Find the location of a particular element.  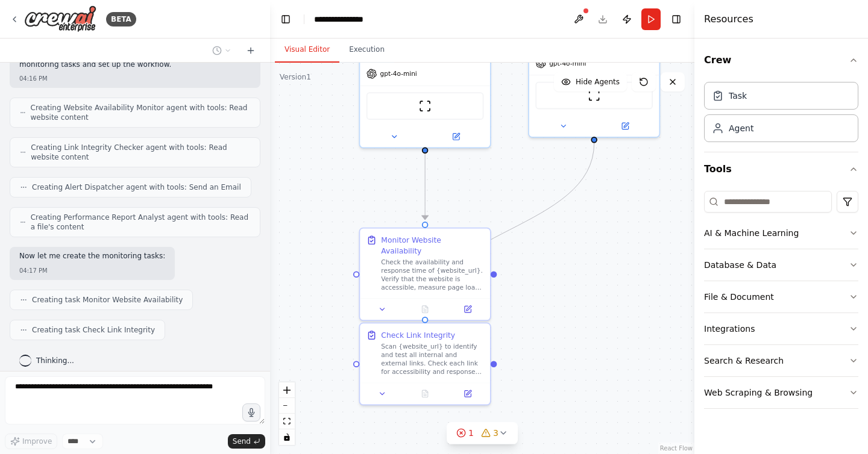

div: React Flow controls is located at coordinates (287, 413).